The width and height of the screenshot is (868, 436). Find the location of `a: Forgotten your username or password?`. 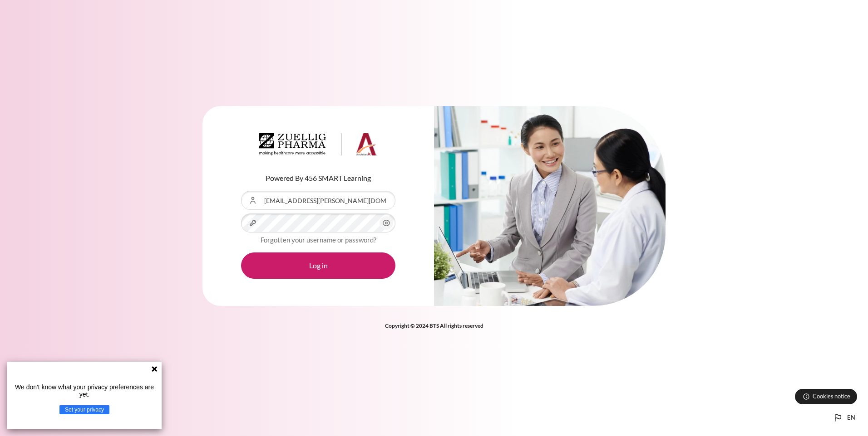

a: Forgotten your username or password? is located at coordinates (318, 240).